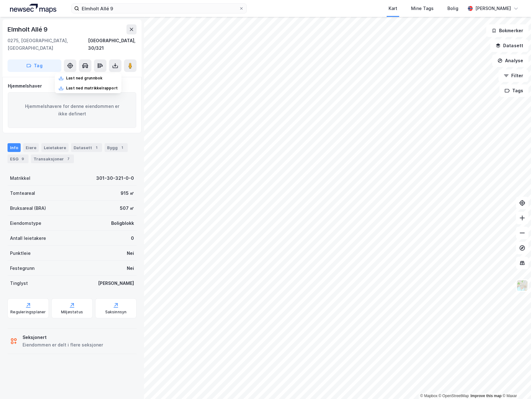 This screenshot has height=399, width=531. What do you see at coordinates (92, 88) in the screenshot?
I see `div: Last ned matrikkelrapport` at bounding box center [92, 88].